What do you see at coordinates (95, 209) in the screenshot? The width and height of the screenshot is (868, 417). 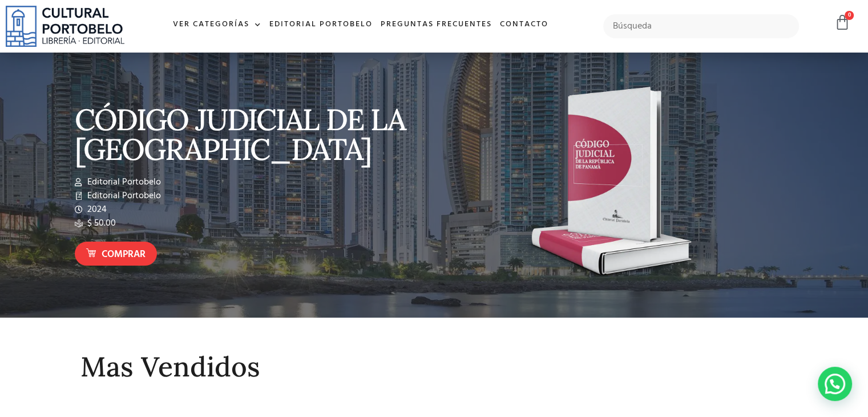 I see `span: 2024` at bounding box center [95, 209].